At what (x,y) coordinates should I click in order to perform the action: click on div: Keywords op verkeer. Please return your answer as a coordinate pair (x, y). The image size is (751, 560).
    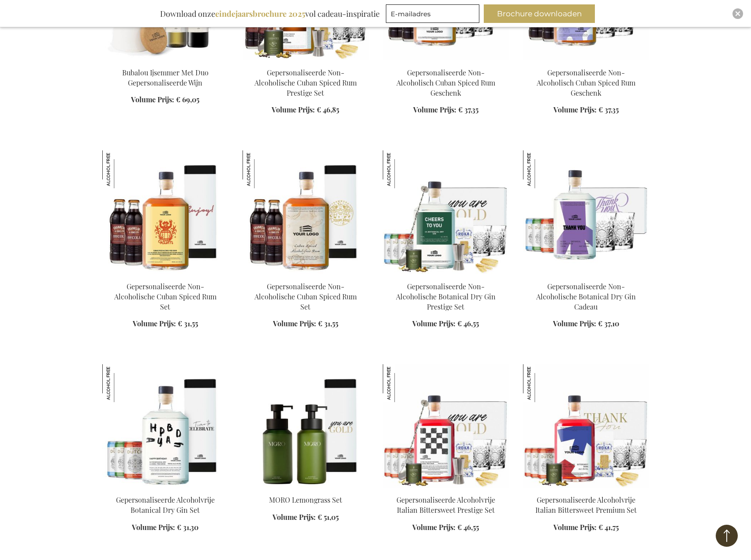
    Looking at the image, I should click on (122, 55).